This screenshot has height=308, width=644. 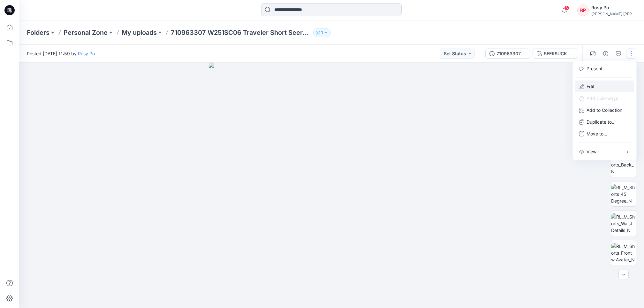 What do you see at coordinates (241, 32) in the screenshot?
I see `p: 710963307 W251SC06 Traveler Short Seers Classic - SEERSUCKER TRAVELER` at bounding box center [241, 32].